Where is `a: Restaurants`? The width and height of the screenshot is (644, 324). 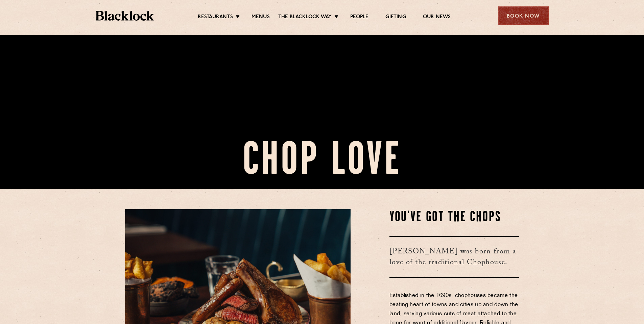
a: Restaurants is located at coordinates (215, 18).